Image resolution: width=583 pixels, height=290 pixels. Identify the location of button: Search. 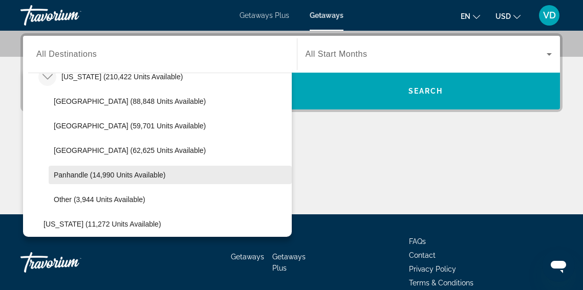
(426, 91).